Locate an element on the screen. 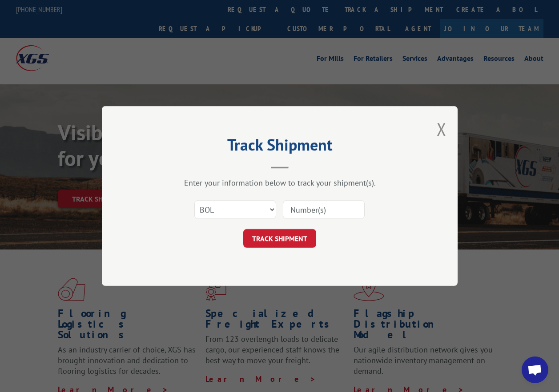  h2: Track Shipment is located at coordinates (280, 147).